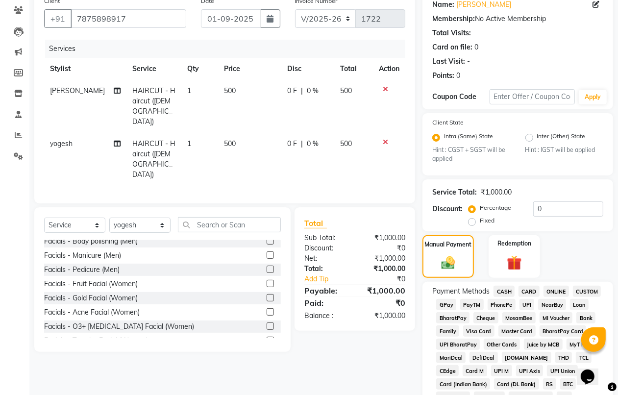  Describe the element at coordinates (229, 49) in the screenshot. I see `div: Services` at that location.